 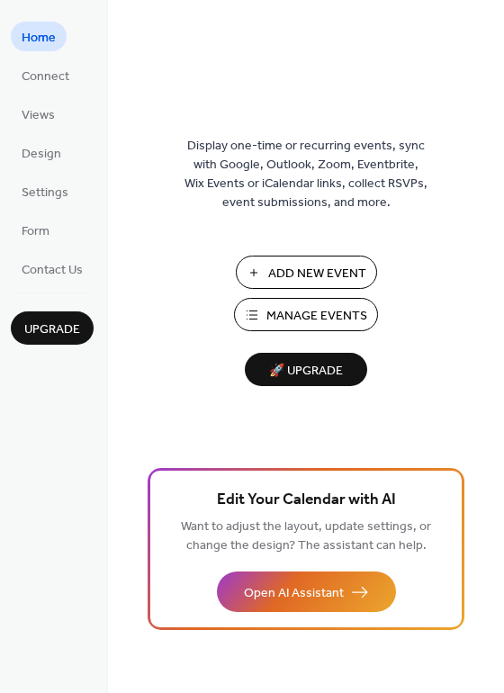 I want to click on button: Add New Event, so click(x=306, y=272).